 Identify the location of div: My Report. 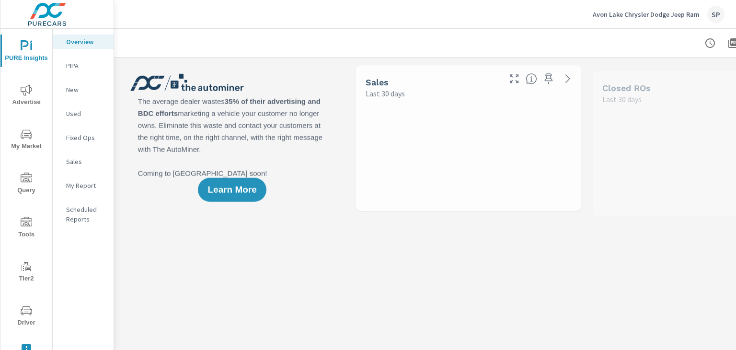
(83, 185).